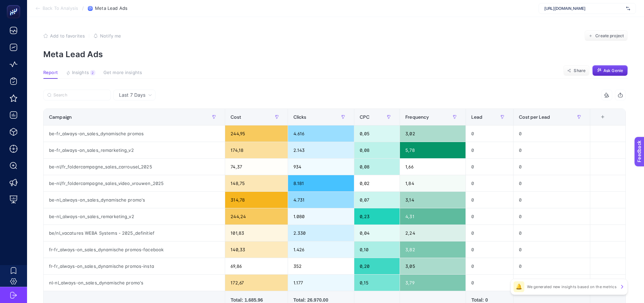 This screenshot has width=644, height=303. I want to click on div: be-fr_always-on_sales_remarketing_v2, so click(134, 150).